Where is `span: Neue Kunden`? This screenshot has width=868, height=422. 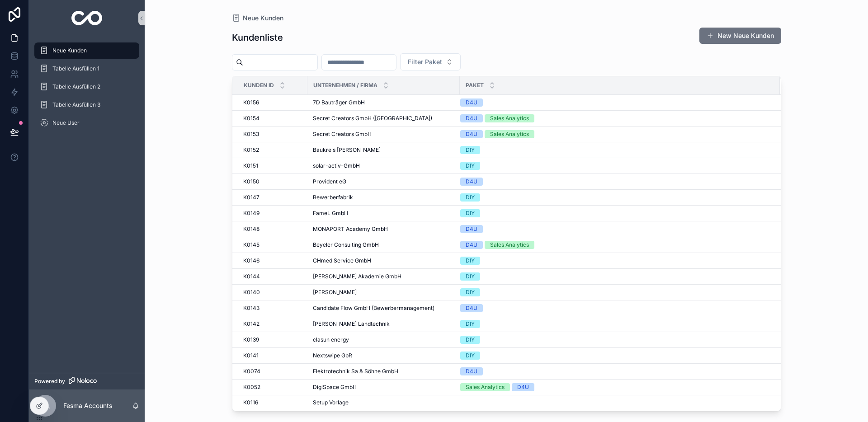
span: Neue Kunden is located at coordinates (263, 18).